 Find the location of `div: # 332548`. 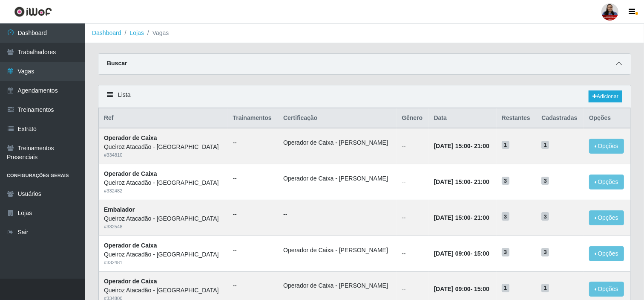

div: # 332548 is located at coordinates (163, 227).